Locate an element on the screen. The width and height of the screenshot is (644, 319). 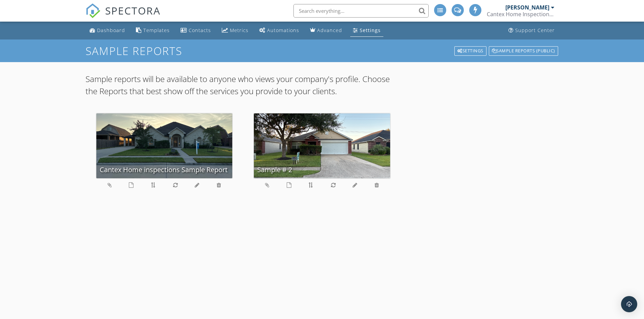
div: Open Intercom Messenger is located at coordinates (629, 304).